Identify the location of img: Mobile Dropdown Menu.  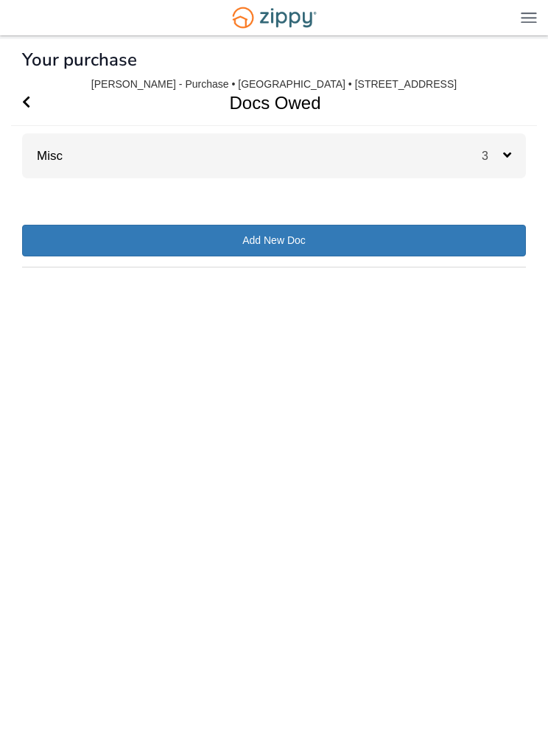
(529, 17).